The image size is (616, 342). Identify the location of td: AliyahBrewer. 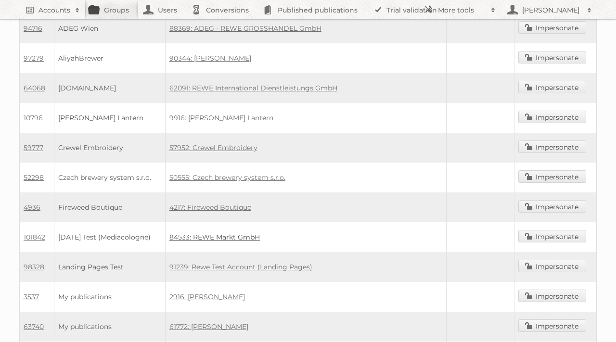
(110, 58).